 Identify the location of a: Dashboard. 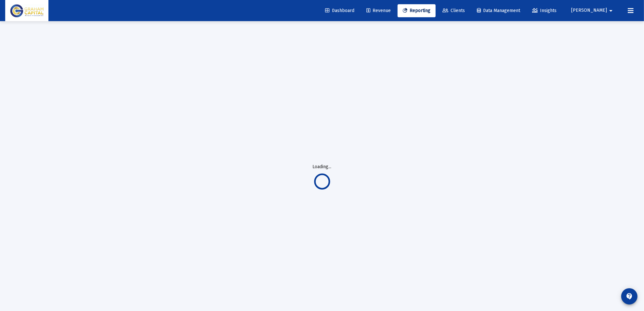
(340, 11).